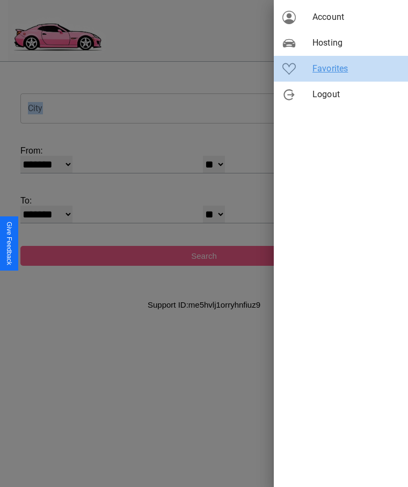 The width and height of the screenshot is (408, 487). Describe the element at coordinates (341, 17) in the screenshot. I see `div: Account` at that location.